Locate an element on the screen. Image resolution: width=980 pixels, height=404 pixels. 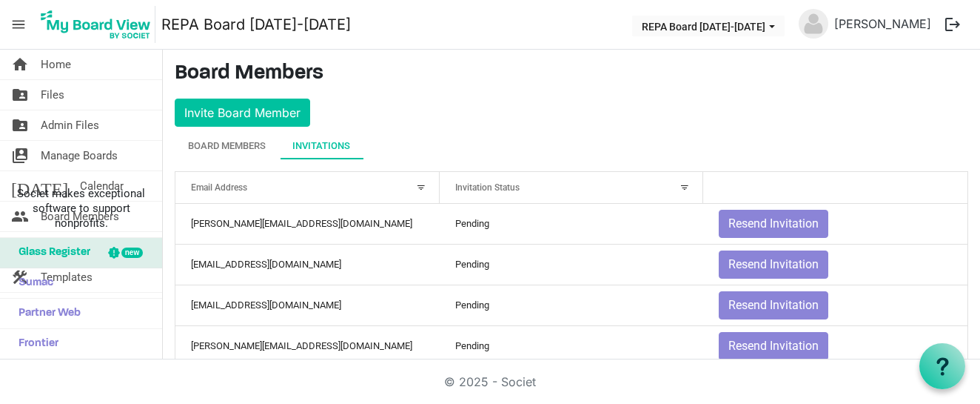
img: My Board View Logo is located at coordinates (95, 24).